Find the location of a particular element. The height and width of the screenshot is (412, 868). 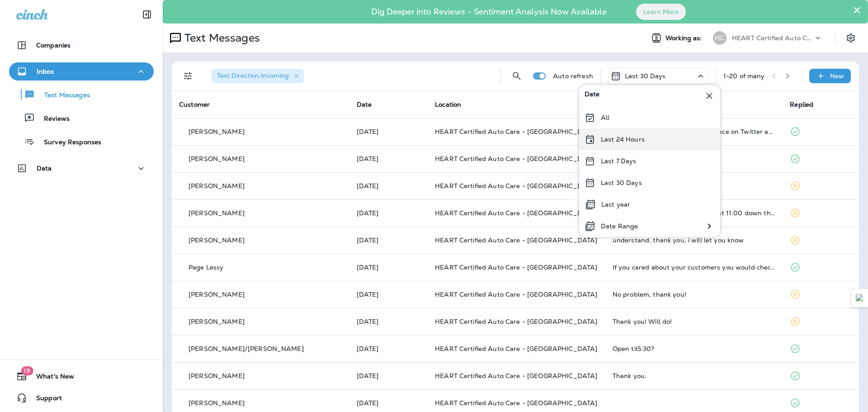

p: Sep 22, 2025 05:26 PM is located at coordinates (388, 132).